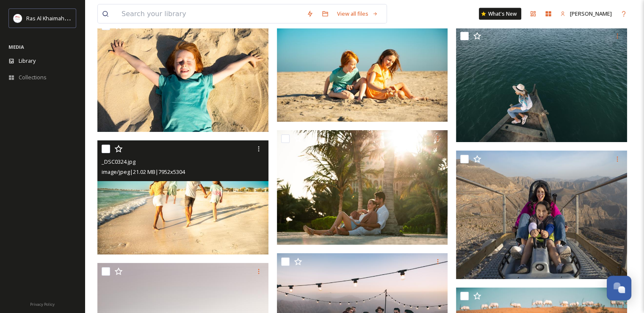  What do you see at coordinates (210, 14) in the screenshot?
I see `input: Search your library` at bounding box center [210, 14].